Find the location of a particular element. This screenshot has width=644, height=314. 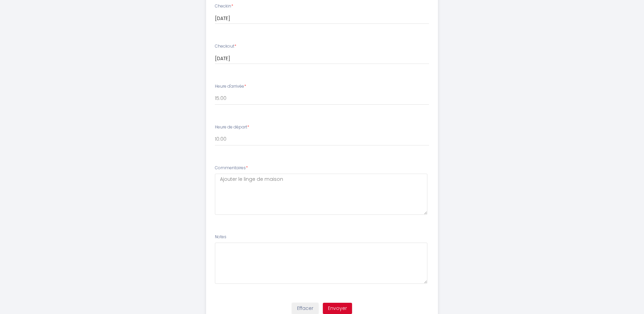

label: Checkout is located at coordinates (225, 46).